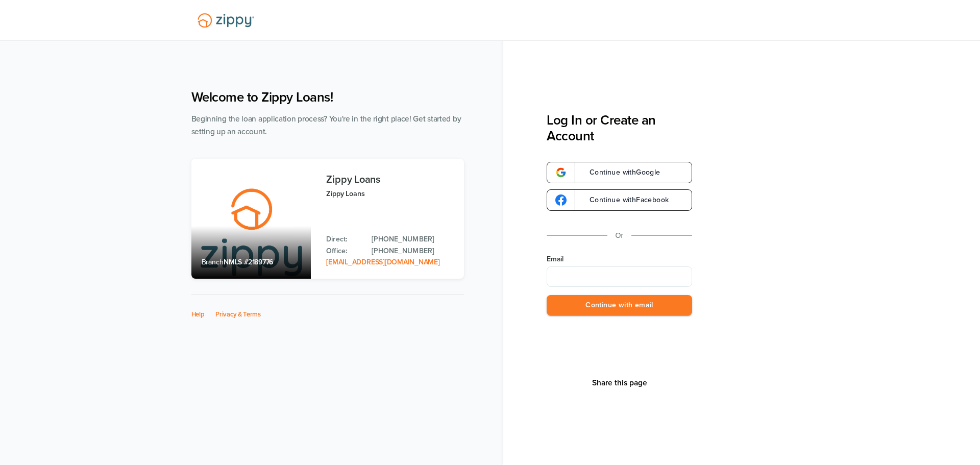 This screenshot has height=465, width=980. Describe the element at coordinates (198, 314) in the screenshot. I see `a: Help` at that location.